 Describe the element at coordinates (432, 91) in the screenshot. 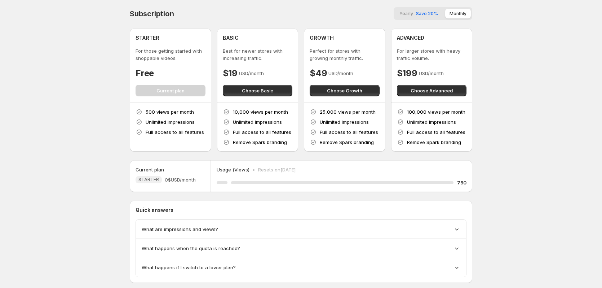

I see `button: Choose Advanced` at that location.